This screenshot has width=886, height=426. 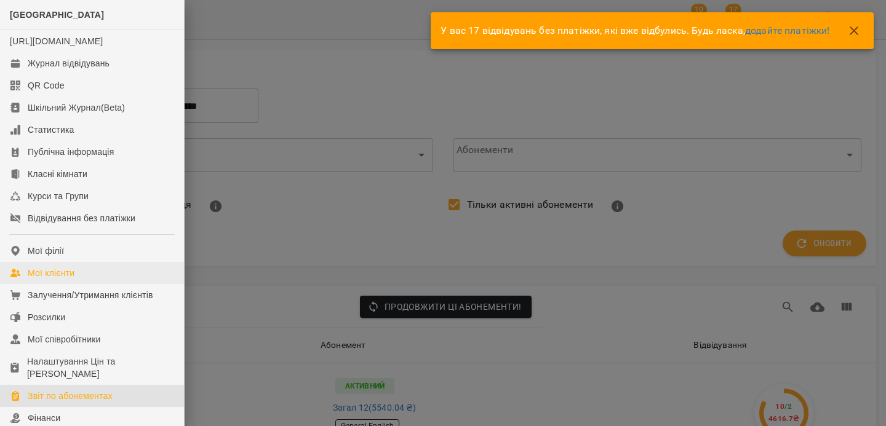 I want to click on div: Мої клієнти, so click(x=51, y=273).